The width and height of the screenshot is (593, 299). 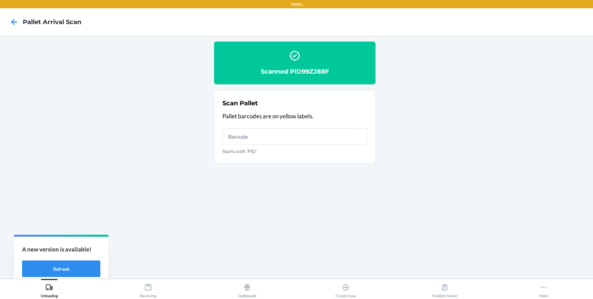 What do you see at coordinates (49, 290) in the screenshot?
I see `div: Unloading` at bounding box center [49, 290].